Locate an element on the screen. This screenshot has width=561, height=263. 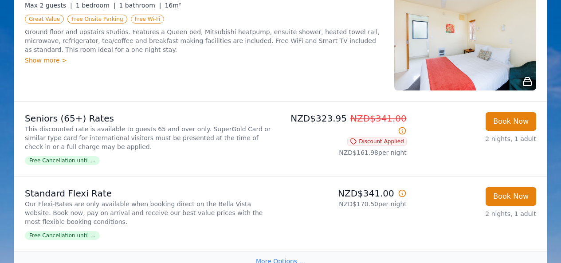
p: NZD$341.00 is located at coordinates (346, 194).